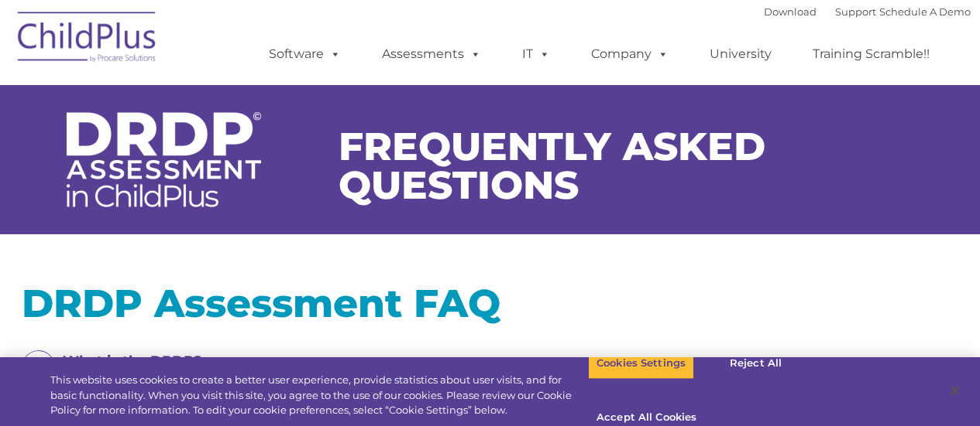  Describe the element at coordinates (956, 391) in the screenshot. I see `button: Close` at that location.